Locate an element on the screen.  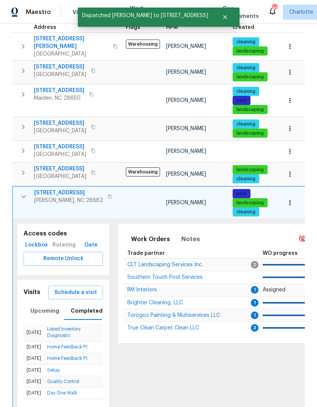
a: Quality Control is located at coordinates (63, 382).